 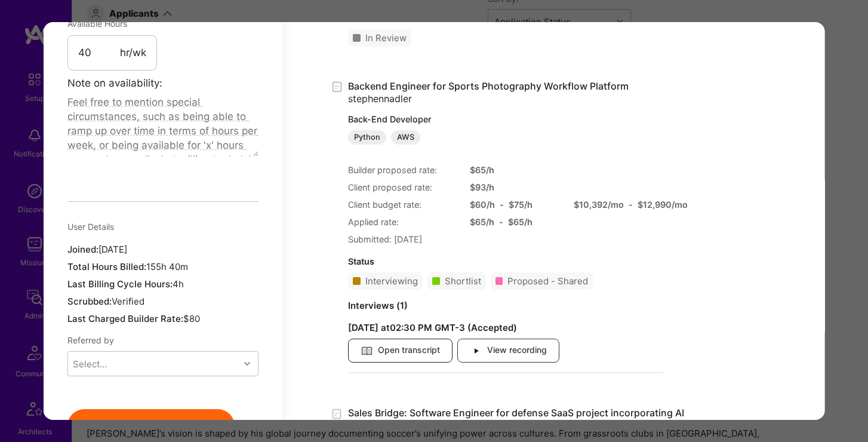 I want to click on span: stephennadler, so click(x=380, y=98).